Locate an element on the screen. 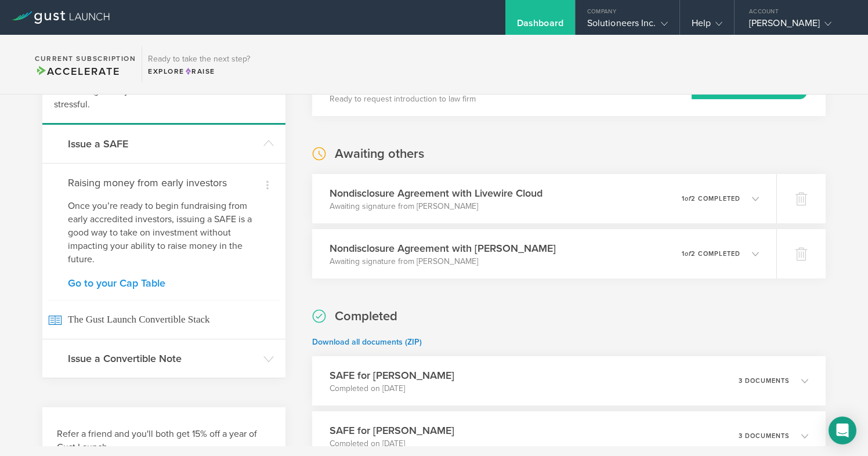 Image resolution: width=868 pixels, height=456 pixels. a: The Gust Launch Convertible Stack is located at coordinates (163, 319).